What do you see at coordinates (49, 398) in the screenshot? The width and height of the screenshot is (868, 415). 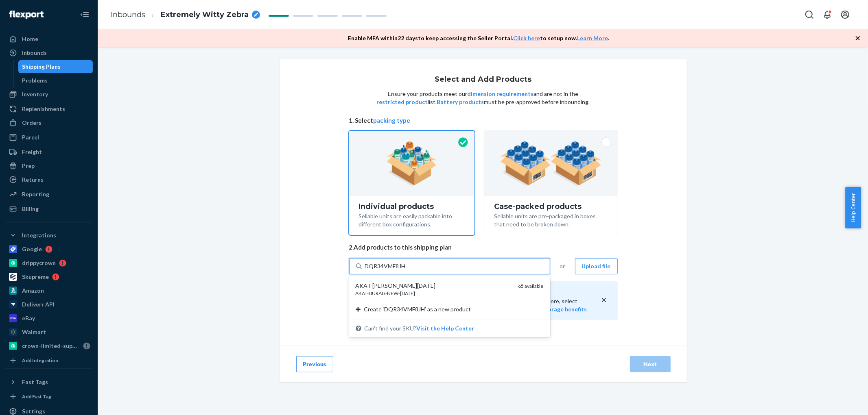 I see `a: Add Fast Tag` at bounding box center [49, 398].